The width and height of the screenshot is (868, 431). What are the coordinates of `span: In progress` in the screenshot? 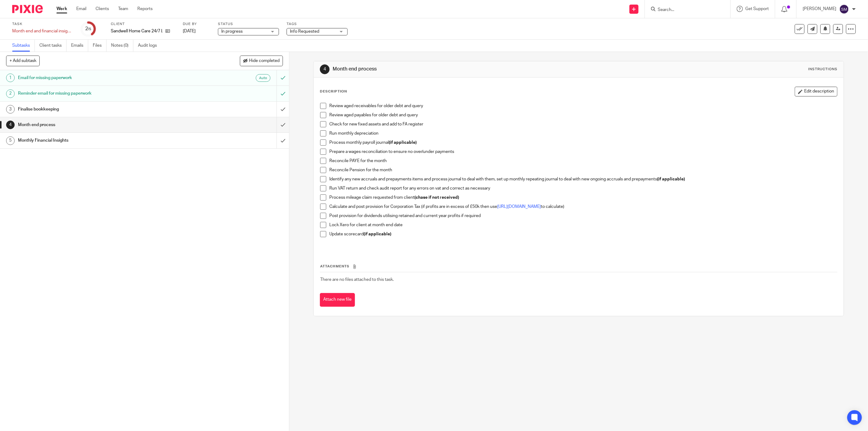 It's located at (232, 31).